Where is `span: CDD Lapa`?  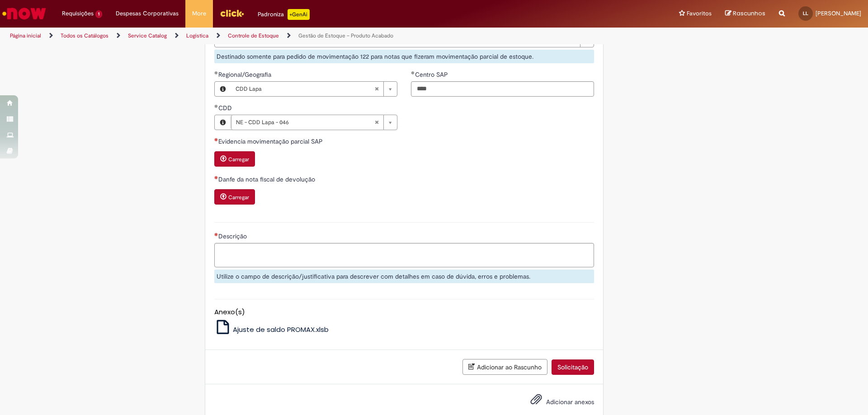
span: CDD Lapa is located at coordinates (305, 89).